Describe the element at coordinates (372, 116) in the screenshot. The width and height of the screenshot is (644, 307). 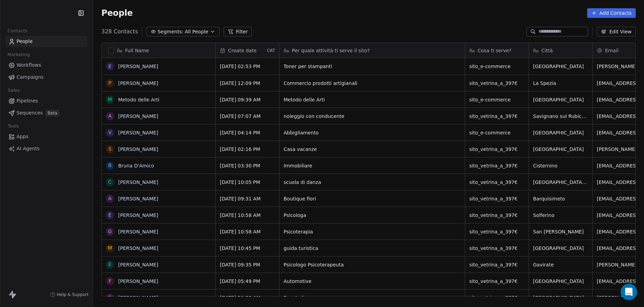
I see `span: noleggio con conducente` at that location.